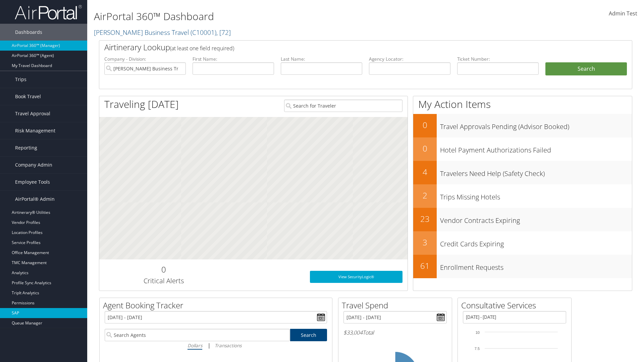  What do you see at coordinates (522, 196) in the screenshot?
I see `a: 2Trips Missing Hotels` at bounding box center [522, 196].